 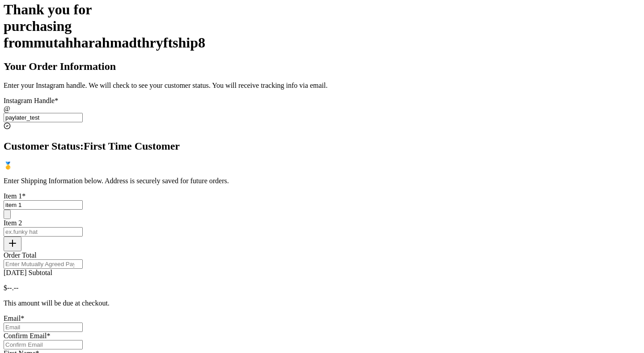 I want to click on p: Enter Shipping Information below. Address is securely saved for future orders., so click(x=322, y=181).